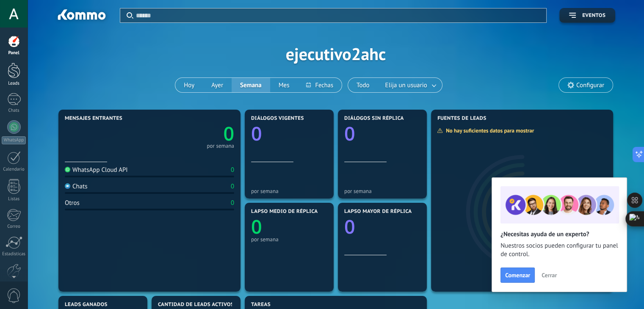  Describe the element at coordinates (195, 305) in the screenshot. I see `span: Cantidad de leads activos` at that location.